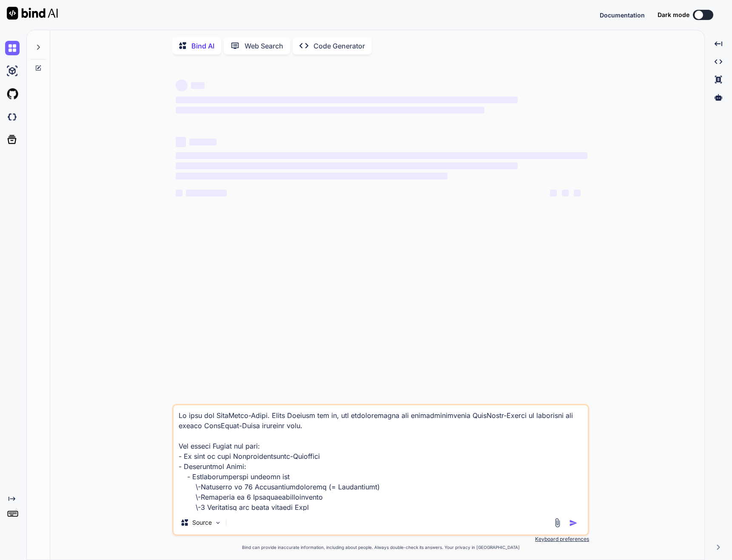  Describe the element at coordinates (381, 458) in the screenshot. I see `textarea: Lo ipsu dol SitaMetco-Adipi. Elits Doeiusm tem in, utl etdoloremagna ali enimadminimvenia QuisNos...` at that location.